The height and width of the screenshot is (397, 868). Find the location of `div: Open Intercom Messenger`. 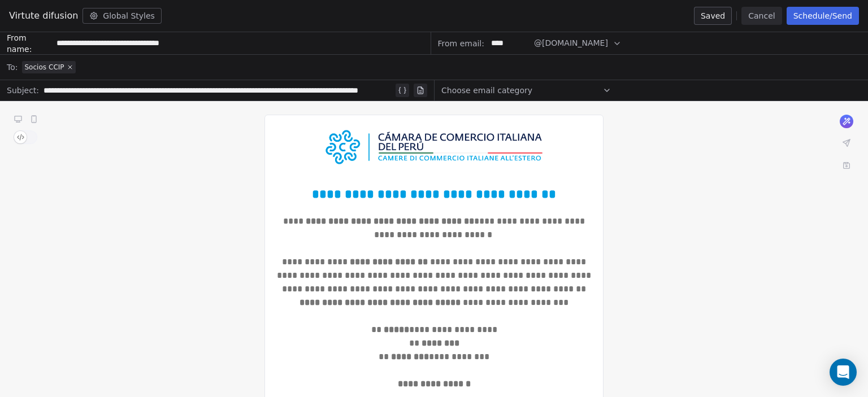

div: Open Intercom Messenger is located at coordinates (844, 372).